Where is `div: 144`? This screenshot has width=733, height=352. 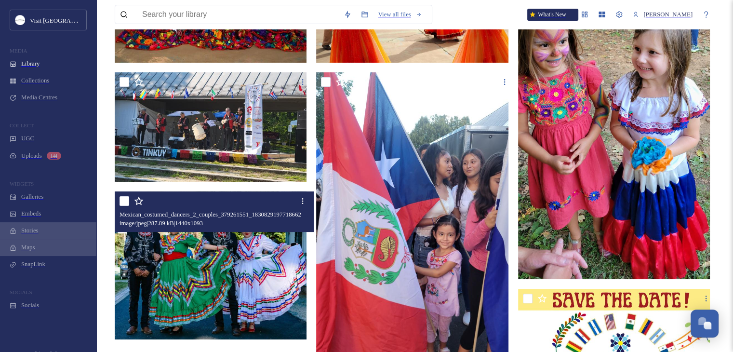 div: 144 is located at coordinates (54, 156).